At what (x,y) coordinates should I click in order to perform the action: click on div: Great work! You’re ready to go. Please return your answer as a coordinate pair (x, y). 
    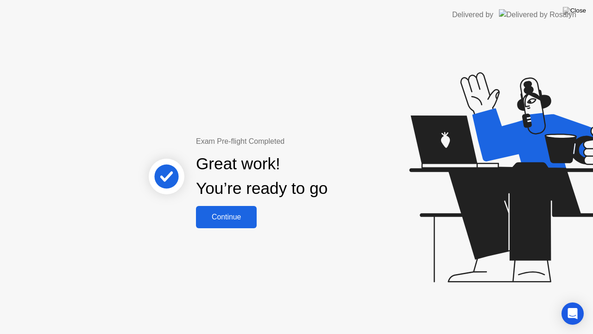
    Looking at the image, I should click on (262, 176).